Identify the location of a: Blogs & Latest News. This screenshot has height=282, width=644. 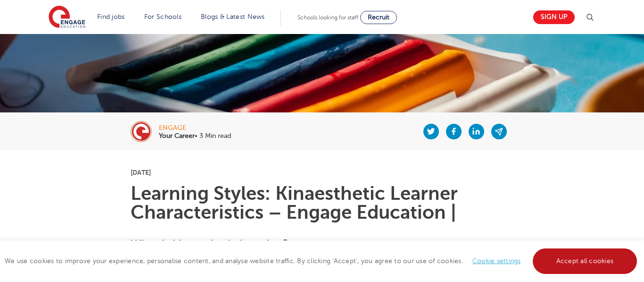
(233, 16).